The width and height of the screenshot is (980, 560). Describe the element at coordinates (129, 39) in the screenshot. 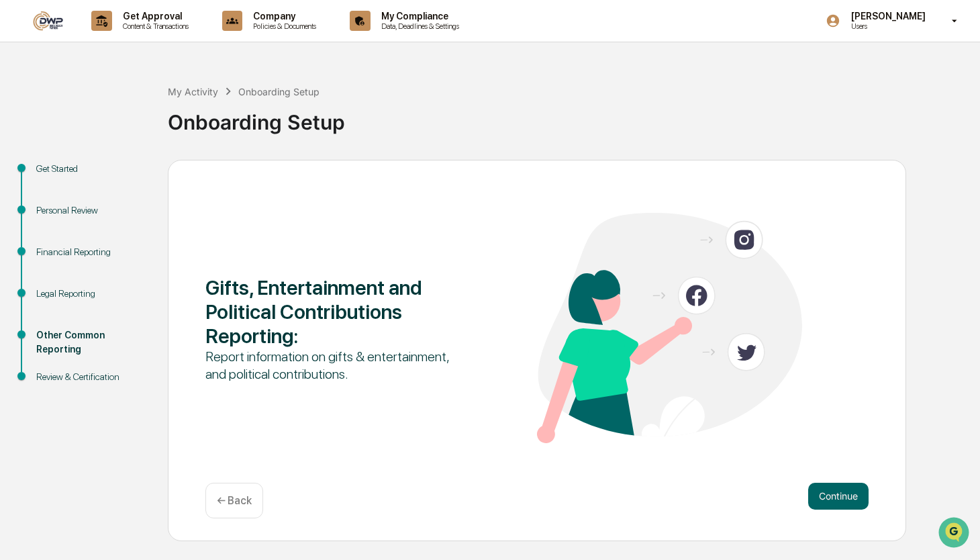

I see `p: How can we help?` at that location.